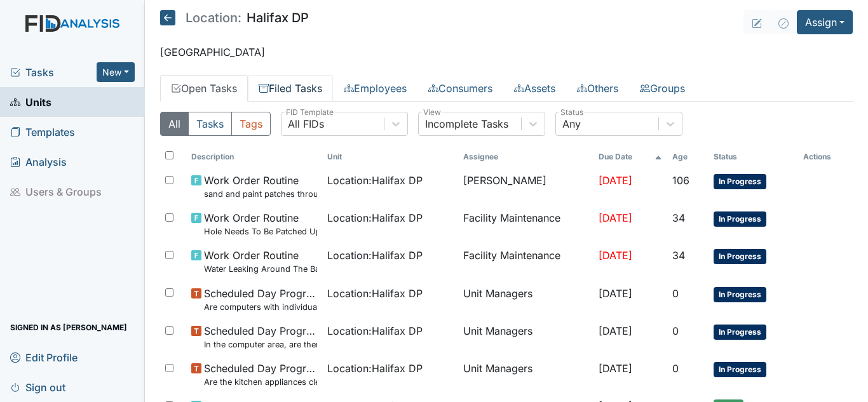 This screenshot has width=868, height=402. What do you see at coordinates (681, 180) in the screenshot?
I see `span: 106` at bounding box center [681, 180].